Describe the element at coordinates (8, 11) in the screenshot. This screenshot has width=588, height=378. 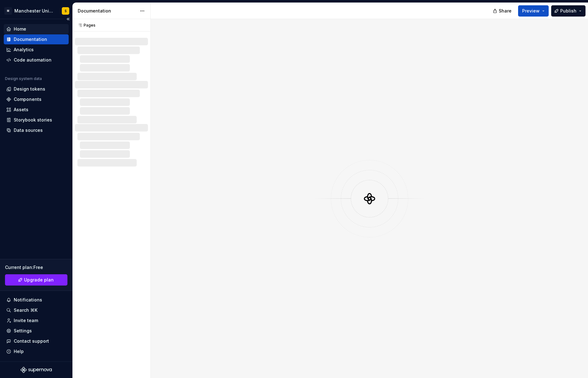
I see `div: M` at that location.